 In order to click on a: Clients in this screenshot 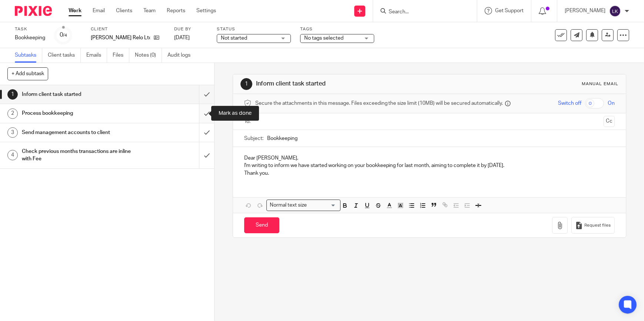, I will do `click(124, 11)`.